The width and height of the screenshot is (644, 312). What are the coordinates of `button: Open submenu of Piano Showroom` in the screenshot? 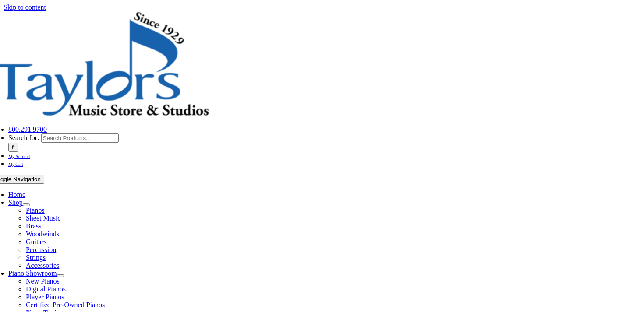 It's located at (60, 276).